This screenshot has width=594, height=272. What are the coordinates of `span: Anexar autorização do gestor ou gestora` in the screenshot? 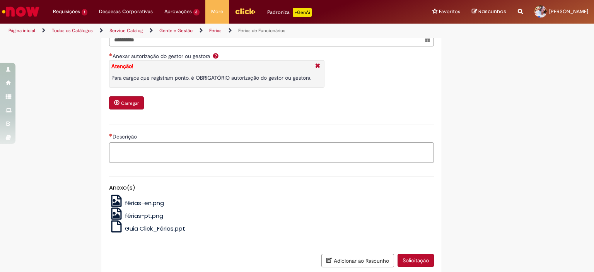 It's located at (162, 56).